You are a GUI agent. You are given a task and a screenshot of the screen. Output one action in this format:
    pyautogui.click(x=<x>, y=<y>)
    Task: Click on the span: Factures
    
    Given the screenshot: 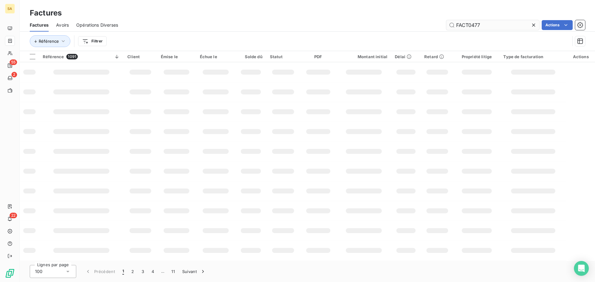 What is the action you would take?
    pyautogui.click(x=39, y=25)
    